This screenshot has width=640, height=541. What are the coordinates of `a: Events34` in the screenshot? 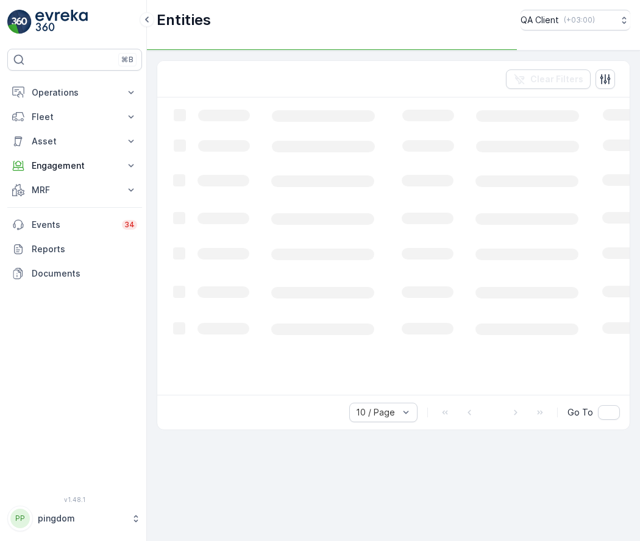 It's located at (74, 225).